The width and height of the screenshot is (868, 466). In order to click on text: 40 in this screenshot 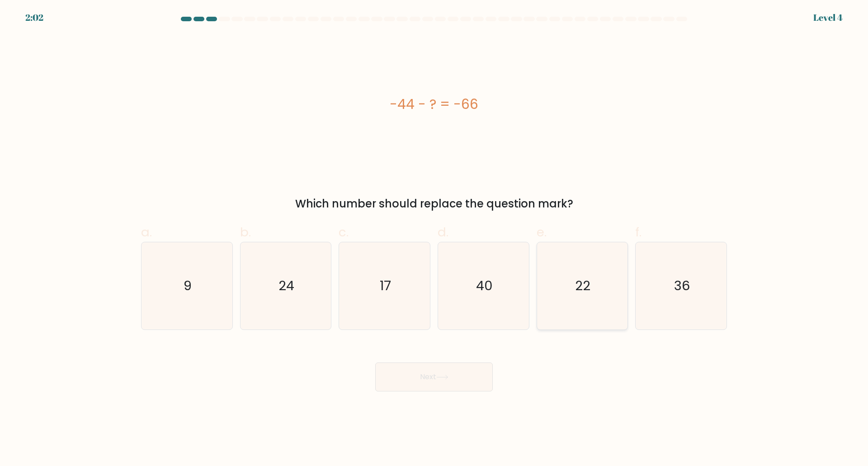, I will do `click(484, 286)`.